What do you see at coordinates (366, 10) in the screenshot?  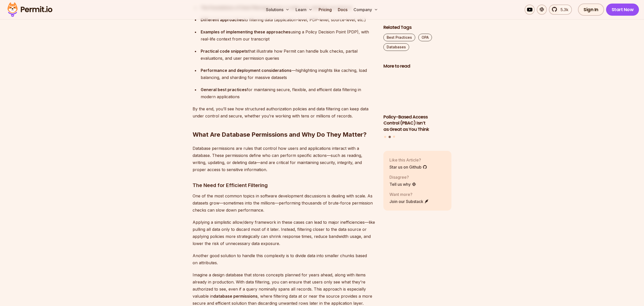 I see `button: Company` at bounding box center [366, 10].